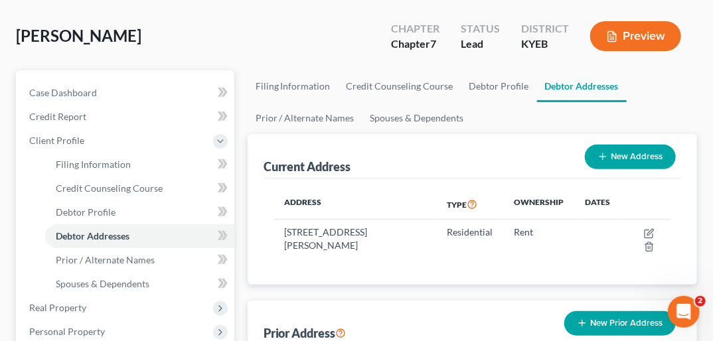  Describe the element at coordinates (305, 333) in the screenshot. I see `div: Prior Address` at that location.